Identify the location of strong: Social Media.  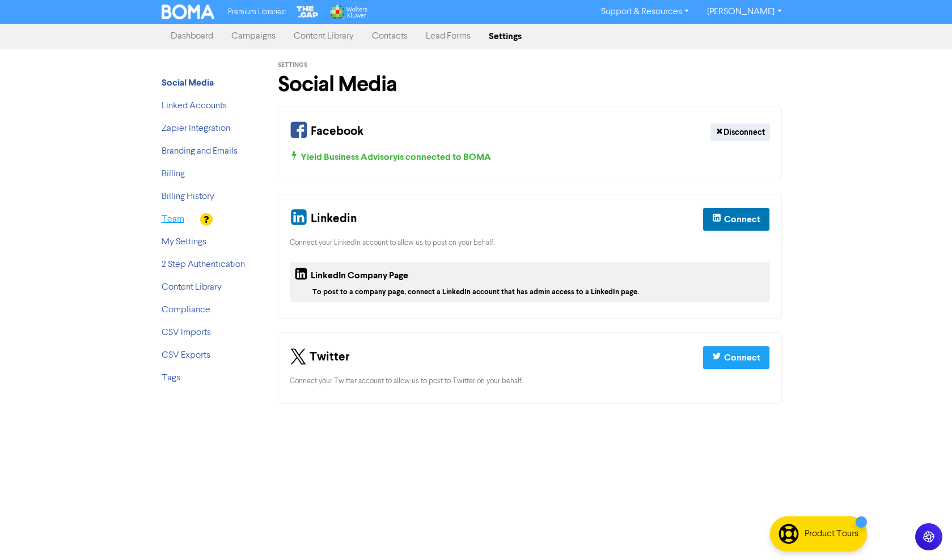
(188, 83).